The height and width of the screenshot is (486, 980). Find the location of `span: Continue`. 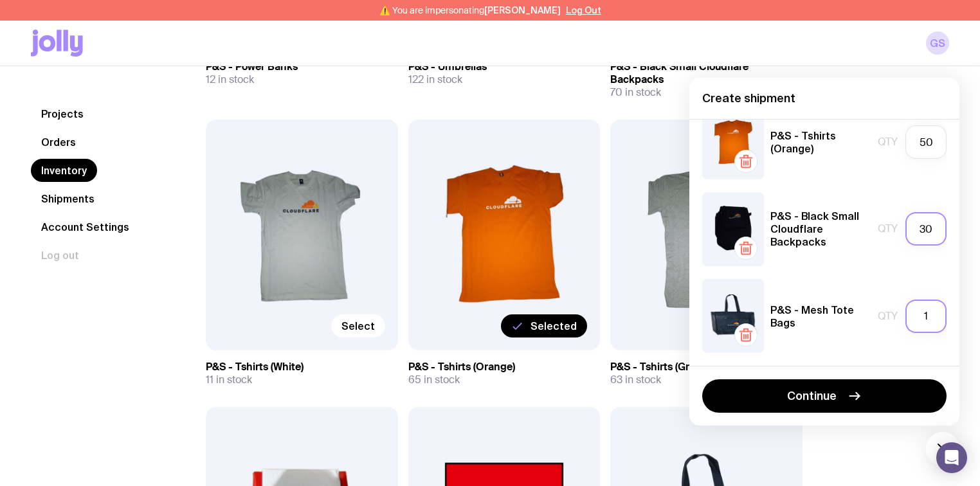

span: Continue is located at coordinates (811, 395).